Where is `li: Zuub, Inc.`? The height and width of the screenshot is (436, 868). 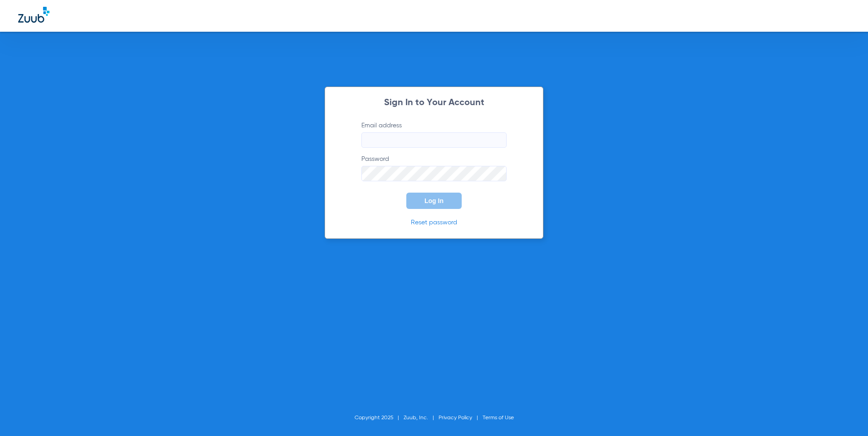 li: Zuub, Inc. is located at coordinates (421, 418).